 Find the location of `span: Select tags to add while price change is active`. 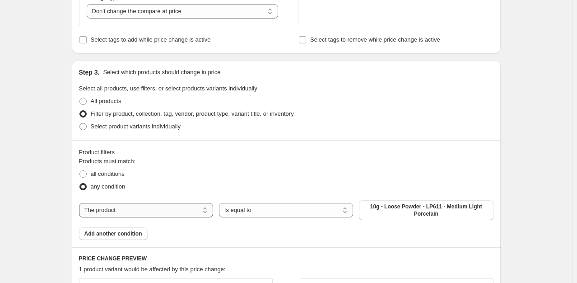

span: Select tags to add while price change is active is located at coordinates (151, 39).